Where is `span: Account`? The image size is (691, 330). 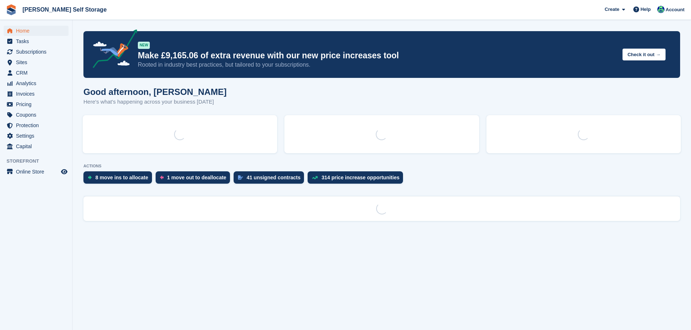 span: Account is located at coordinates (675, 10).